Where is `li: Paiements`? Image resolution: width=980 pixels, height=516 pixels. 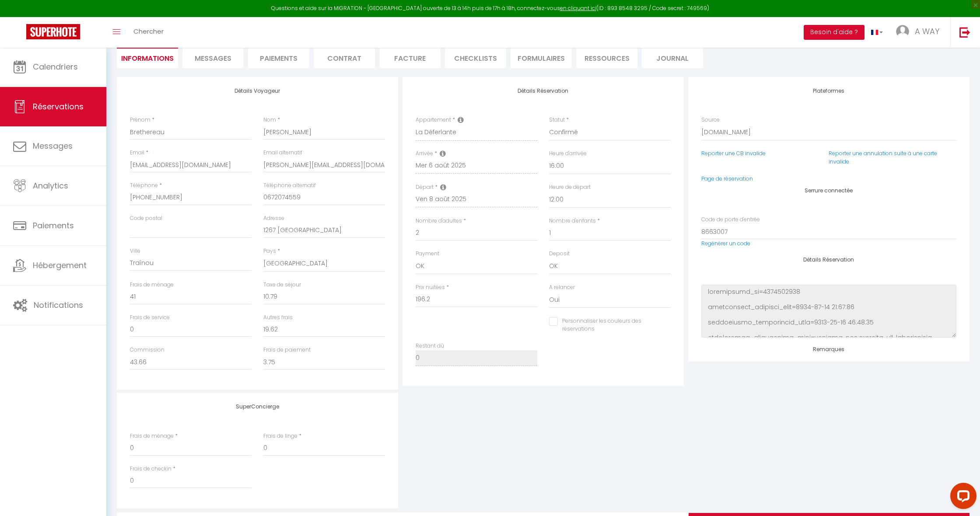
li: Paiements is located at coordinates (279, 57).